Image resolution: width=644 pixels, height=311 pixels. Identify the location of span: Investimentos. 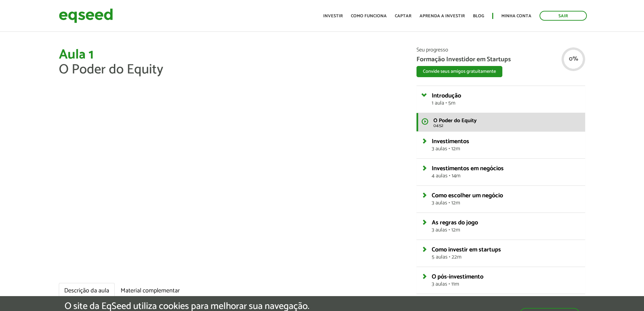
(450, 142).